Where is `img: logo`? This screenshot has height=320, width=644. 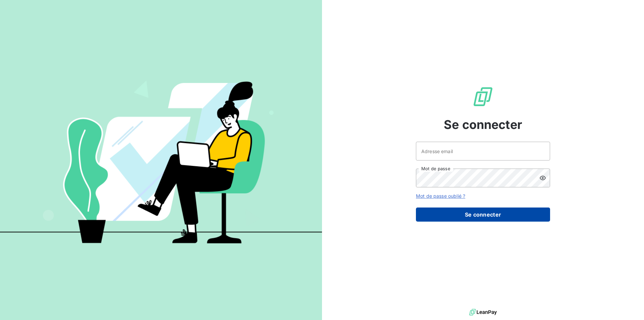 img: logo is located at coordinates (483, 312).